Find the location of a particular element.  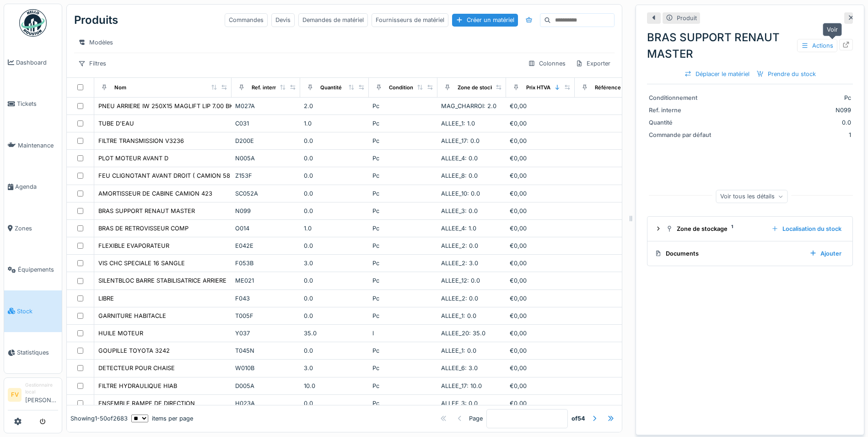

div: Colonnes is located at coordinates (547, 63).